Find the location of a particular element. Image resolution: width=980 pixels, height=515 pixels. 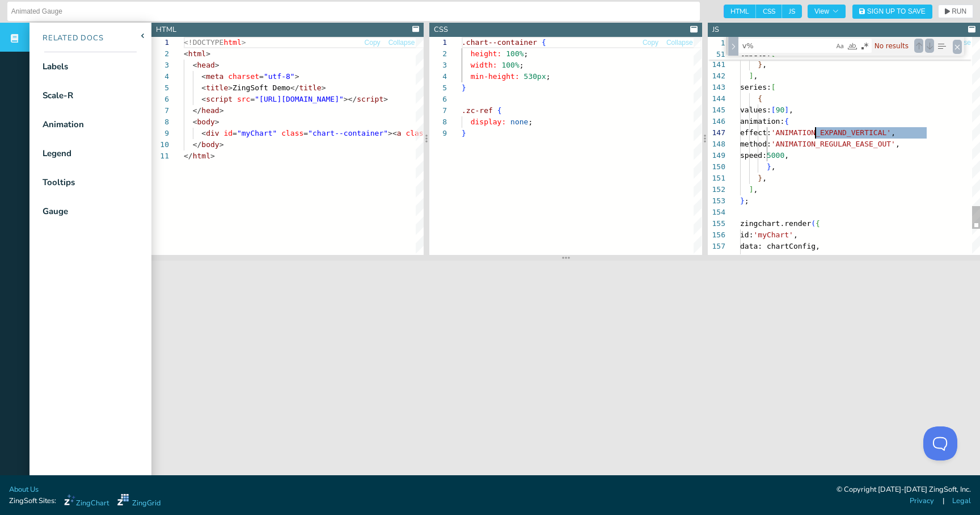

a: Legal is located at coordinates (961, 501).